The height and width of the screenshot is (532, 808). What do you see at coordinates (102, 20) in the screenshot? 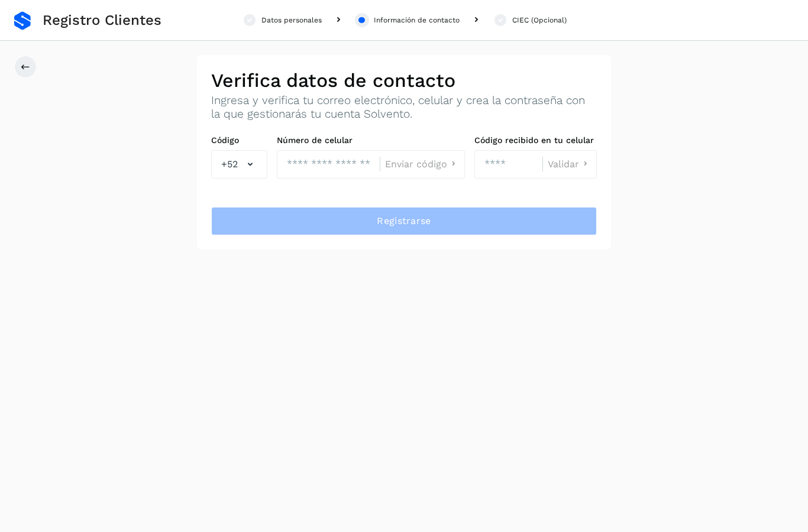
I see `span: Registro Clientes` at bounding box center [102, 20].